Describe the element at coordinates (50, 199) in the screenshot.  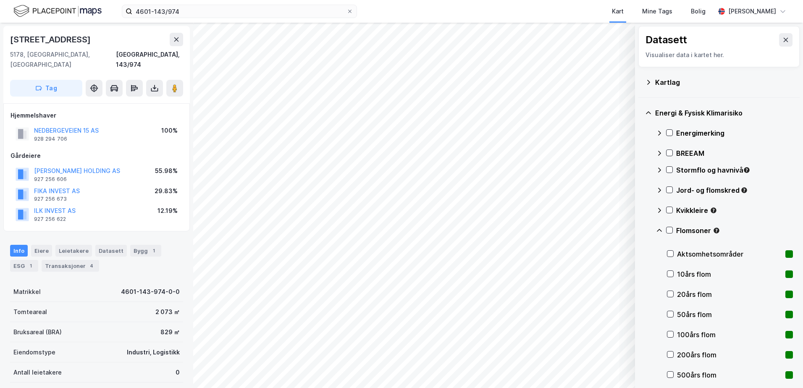
I see `div: 927 256 673` at that location.